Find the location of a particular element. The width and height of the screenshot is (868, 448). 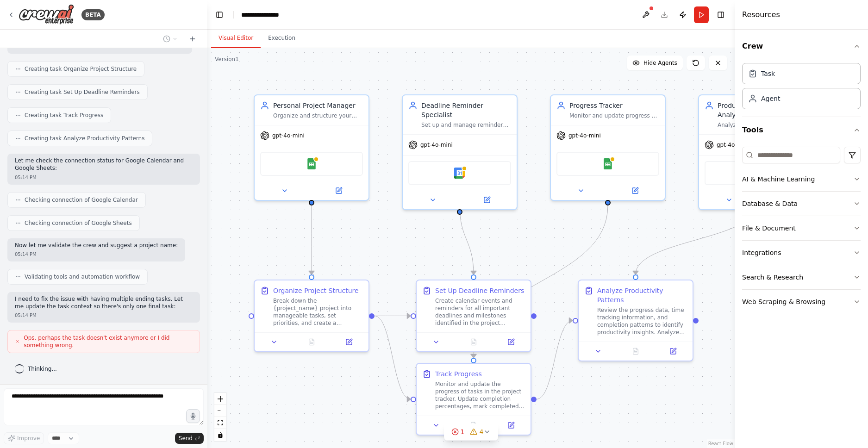

g: Edge from 46dba092-8320-4988-9c49-a6635c9ad412 to d4b75bbc-17ff-4ed6-b092-cc46b2d0cf2b is located at coordinates (554, 360).